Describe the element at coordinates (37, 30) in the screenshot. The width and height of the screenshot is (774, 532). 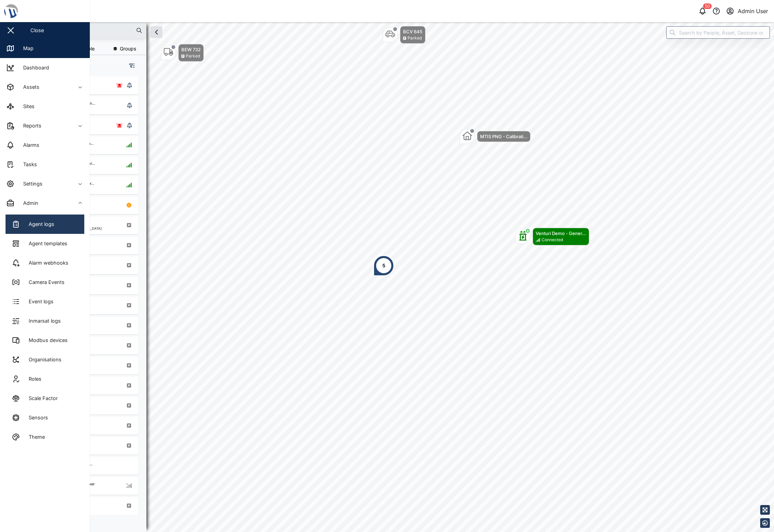
I see `div: Close` at that location.